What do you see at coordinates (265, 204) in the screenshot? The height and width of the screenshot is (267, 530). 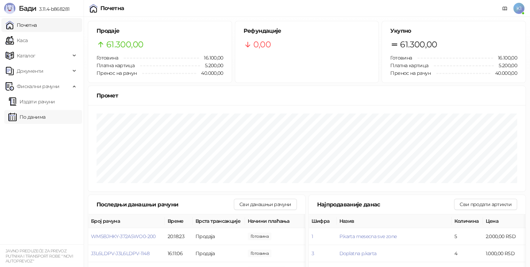 I see `button: Сви данашњи рачуни` at bounding box center [265, 204].